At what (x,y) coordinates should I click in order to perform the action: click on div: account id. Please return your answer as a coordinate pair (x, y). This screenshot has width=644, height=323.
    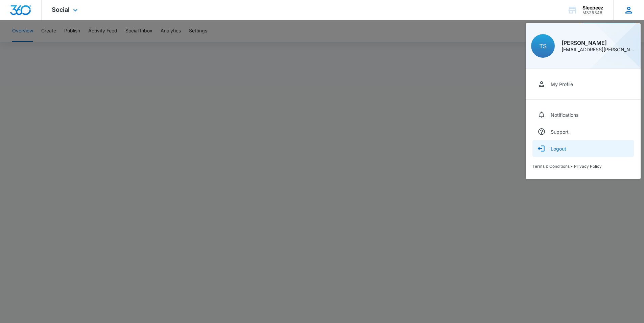
    Looking at the image, I should click on (593, 13).